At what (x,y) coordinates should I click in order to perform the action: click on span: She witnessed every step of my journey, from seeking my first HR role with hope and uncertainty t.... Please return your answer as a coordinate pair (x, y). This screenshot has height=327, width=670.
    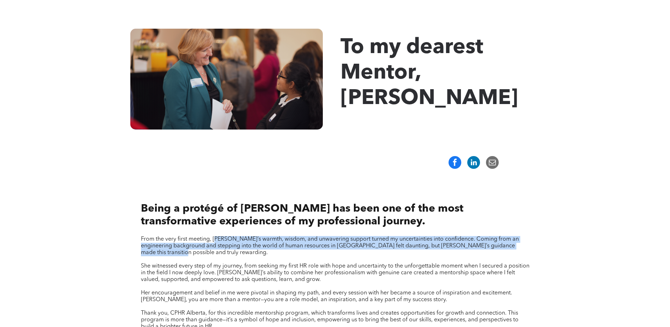
    Looking at the image, I should click on (335, 272).